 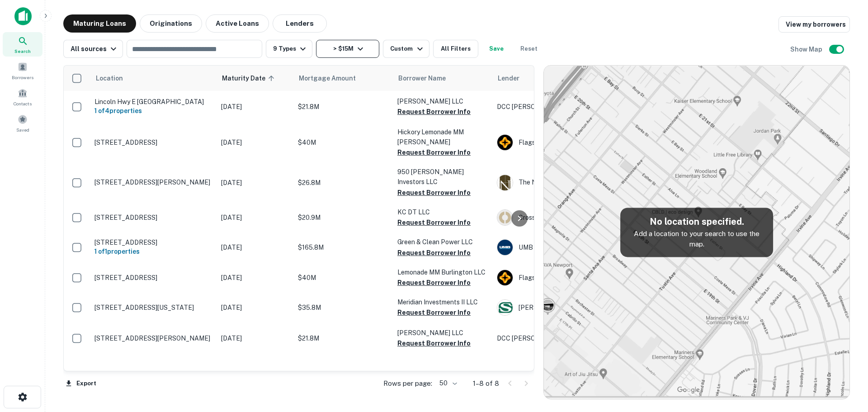 I want to click on p: Rows per page:, so click(x=407, y=383).